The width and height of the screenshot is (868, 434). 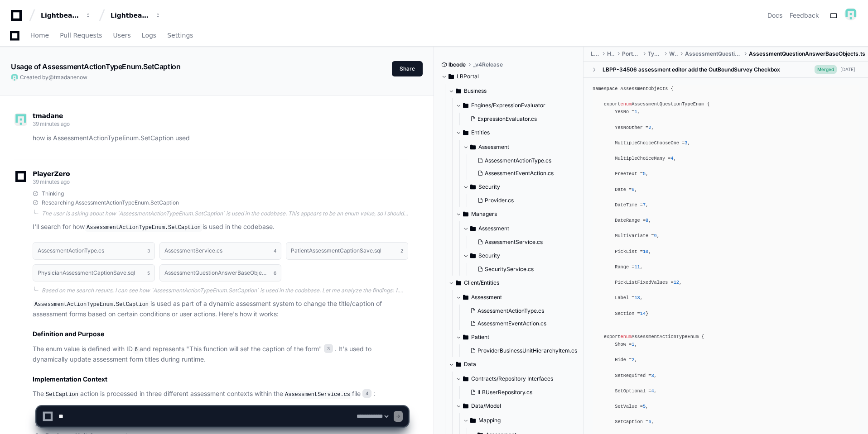 What do you see at coordinates (674, 54) in the screenshot?
I see `span: Widgets` at bounding box center [674, 54].